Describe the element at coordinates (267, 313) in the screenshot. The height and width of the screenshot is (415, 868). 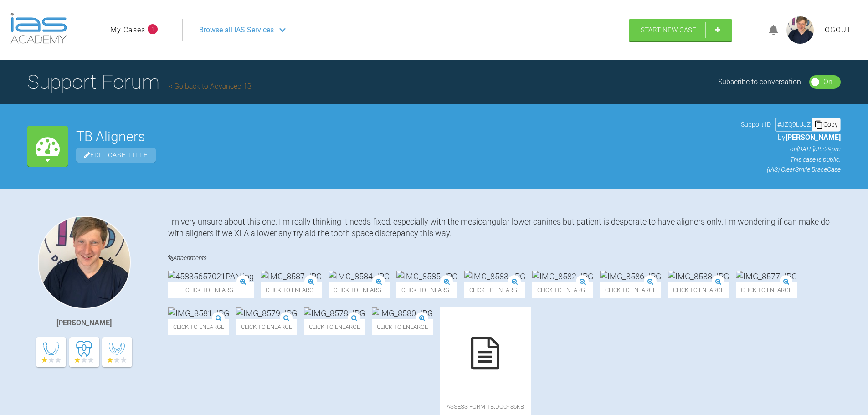
I see `img: IMG_8579.JPG` at that location.